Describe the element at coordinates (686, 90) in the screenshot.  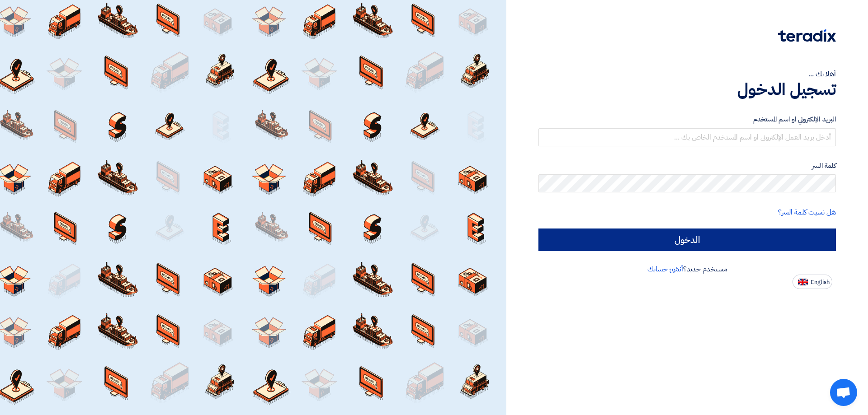
I see `h1: تسجيل الدخول` at that location.